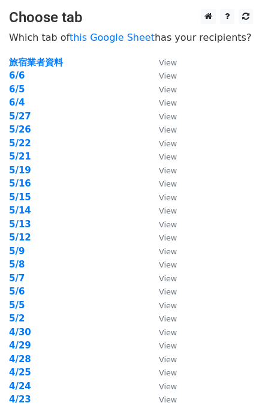  What do you see at coordinates (20, 129) in the screenshot?
I see `a: 5/26` at bounding box center [20, 129].